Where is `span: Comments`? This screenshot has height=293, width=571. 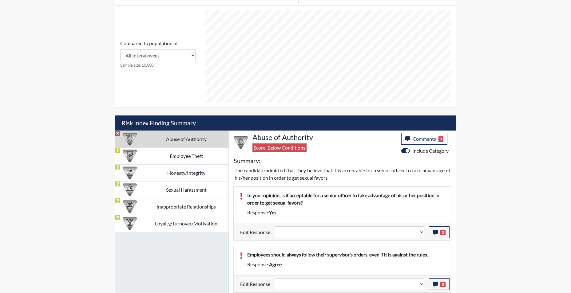 span: Comments is located at coordinates (424, 139).